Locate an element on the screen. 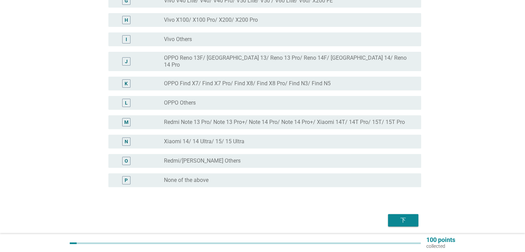  div: H is located at coordinates (126, 20).